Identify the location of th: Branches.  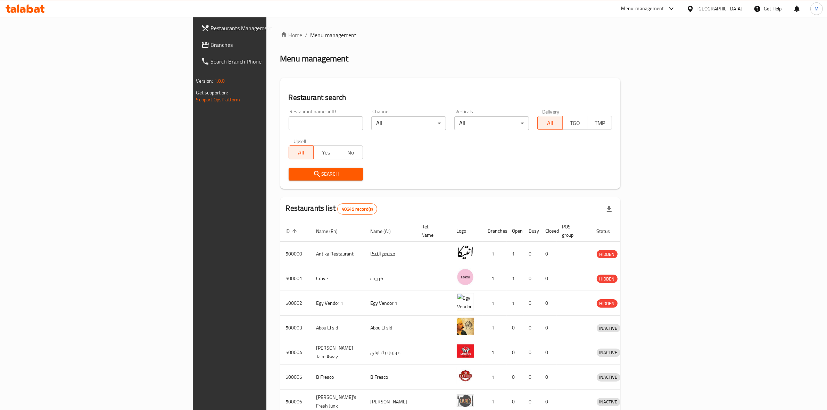
(495, 231).